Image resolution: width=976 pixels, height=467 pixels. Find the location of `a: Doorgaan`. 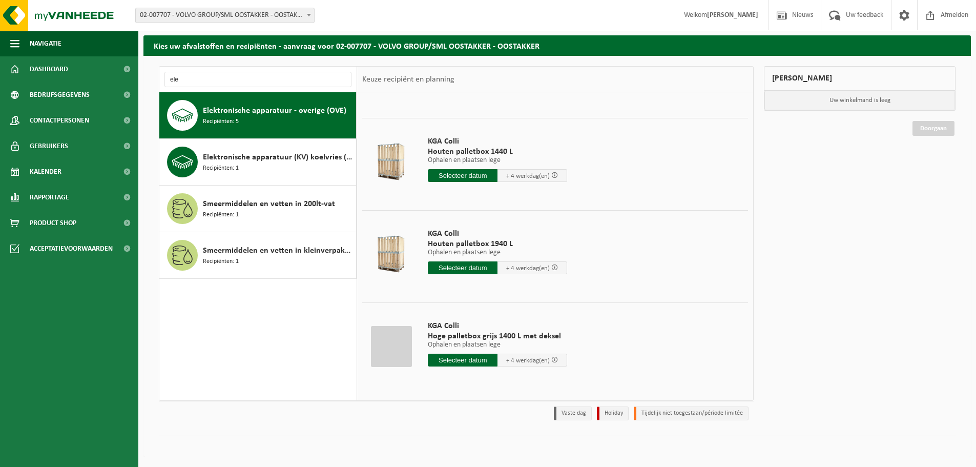

a: Doorgaan is located at coordinates (933, 128).